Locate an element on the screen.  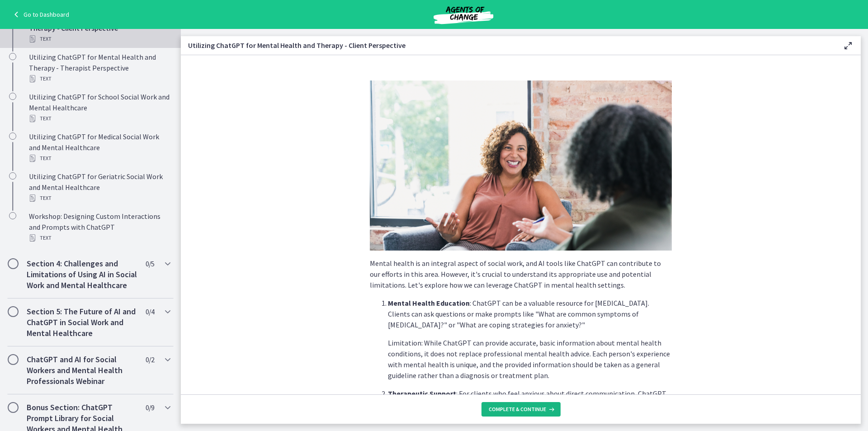
img: Slides_for_Title_Slides_for_ChatGPT_and_AI_for_Social_Work_%287%29.png is located at coordinates (521, 165).